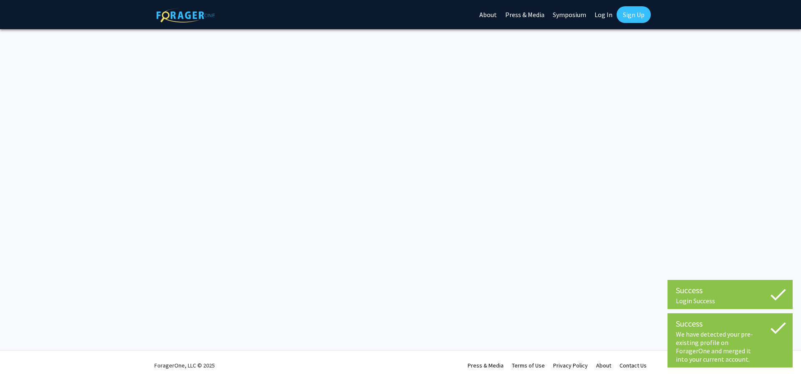  Describe the element at coordinates (603, 365) in the screenshot. I see `a: About` at that location.